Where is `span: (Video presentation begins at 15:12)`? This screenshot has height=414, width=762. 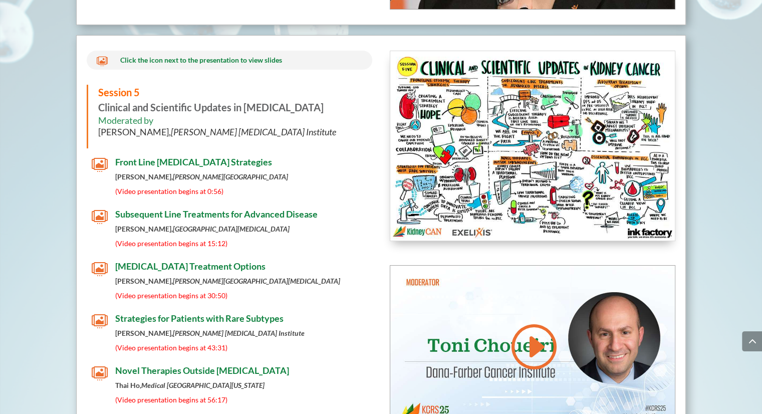 span: (Video presentation begins at 15:12) is located at coordinates (171, 243).